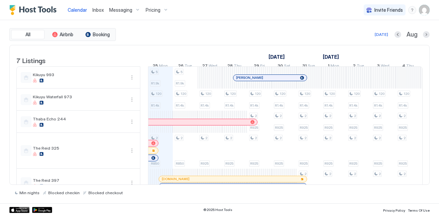 This screenshot has width=439, height=216. I want to click on a: Privacy Policy, so click(395, 209).